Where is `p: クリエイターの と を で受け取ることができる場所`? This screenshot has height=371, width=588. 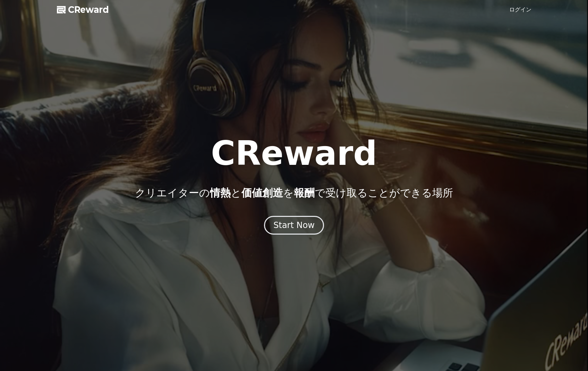 p: クリエイターの と を で受け取ることができる場所 is located at coordinates (294, 193).